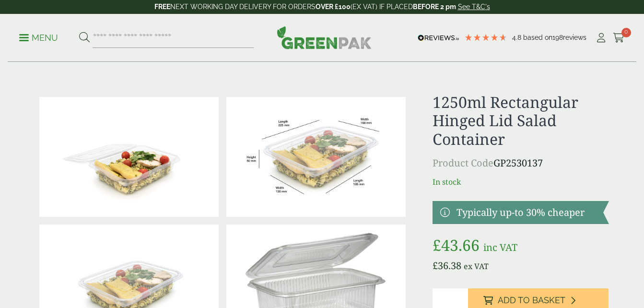 The height and width of the screenshot is (308, 644). I want to click on img: REVIEWS.io, so click(438, 38).